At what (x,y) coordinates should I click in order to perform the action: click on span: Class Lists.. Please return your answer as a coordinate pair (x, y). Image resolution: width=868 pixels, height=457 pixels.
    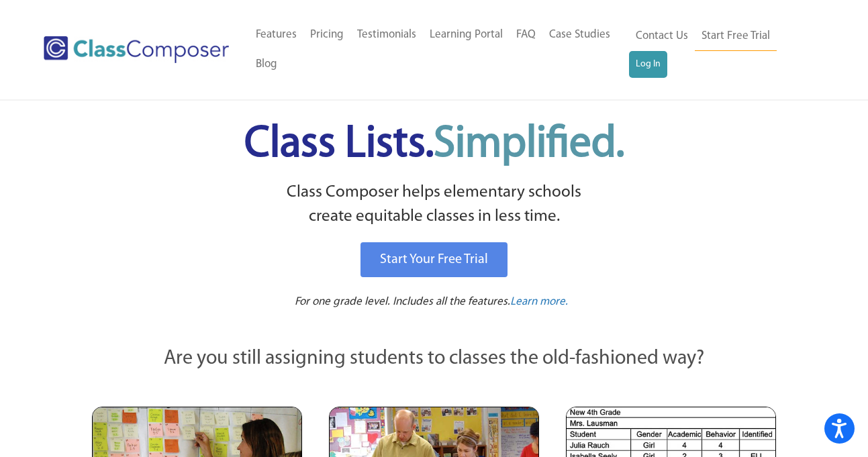
    Looking at the image, I should click on (434, 144).